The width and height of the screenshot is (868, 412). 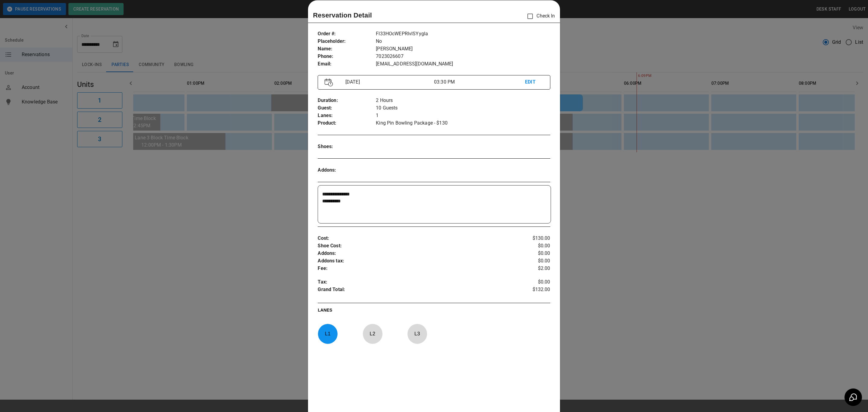 What do you see at coordinates (463, 108) in the screenshot?
I see `p: 10 Guests` at bounding box center [463, 108].